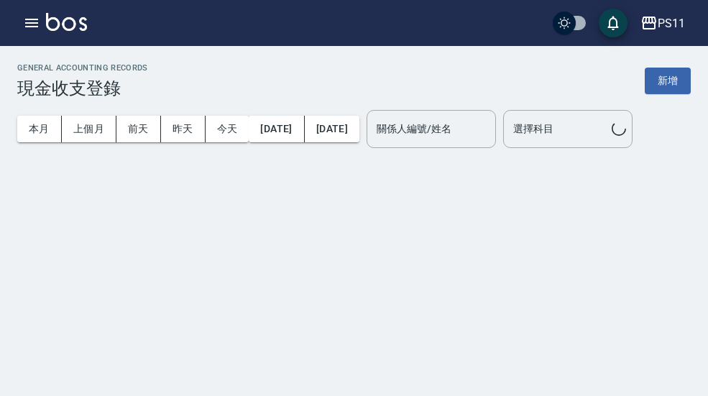 This screenshot has width=708, height=396. Describe the element at coordinates (613, 23) in the screenshot. I see `button: save` at that location.